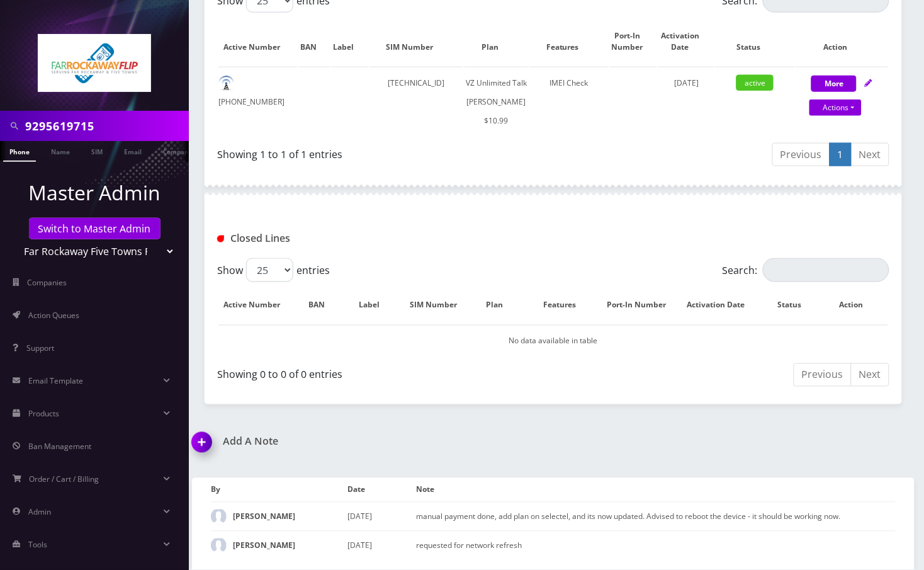  Describe the element at coordinates (755, 82) in the screenshot. I see `span: active` at that location.